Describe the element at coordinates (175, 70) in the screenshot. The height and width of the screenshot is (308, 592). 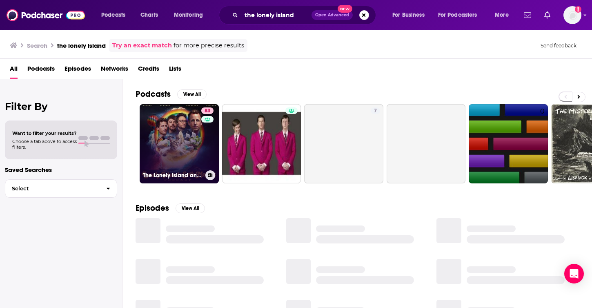
I see `span: Lists` at that location.